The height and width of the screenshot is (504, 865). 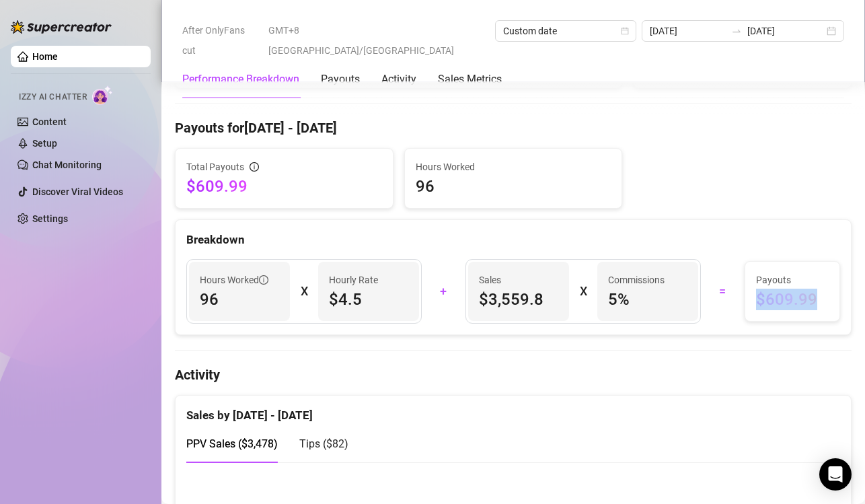 What do you see at coordinates (241, 79) in the screenshot?
I see `div: Performance Breakdown` at bounding box center [241, 79].